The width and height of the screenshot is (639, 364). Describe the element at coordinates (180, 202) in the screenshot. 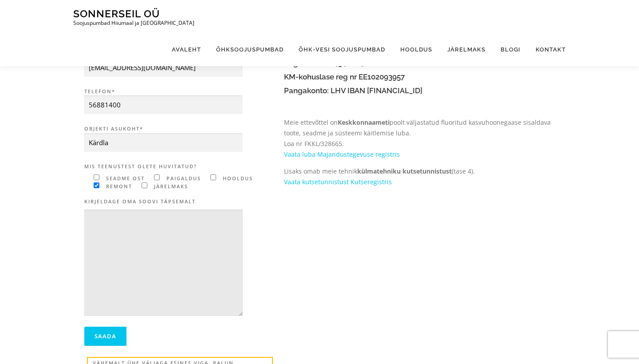

I see `label: Kirjeldage oma soovi täpsemalt` at that location.